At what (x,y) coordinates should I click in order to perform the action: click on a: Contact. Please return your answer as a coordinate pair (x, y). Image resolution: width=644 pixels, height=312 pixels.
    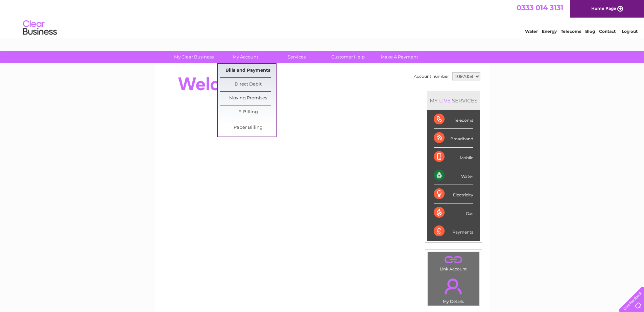
    Looking at the image, I should click on (607, 31).